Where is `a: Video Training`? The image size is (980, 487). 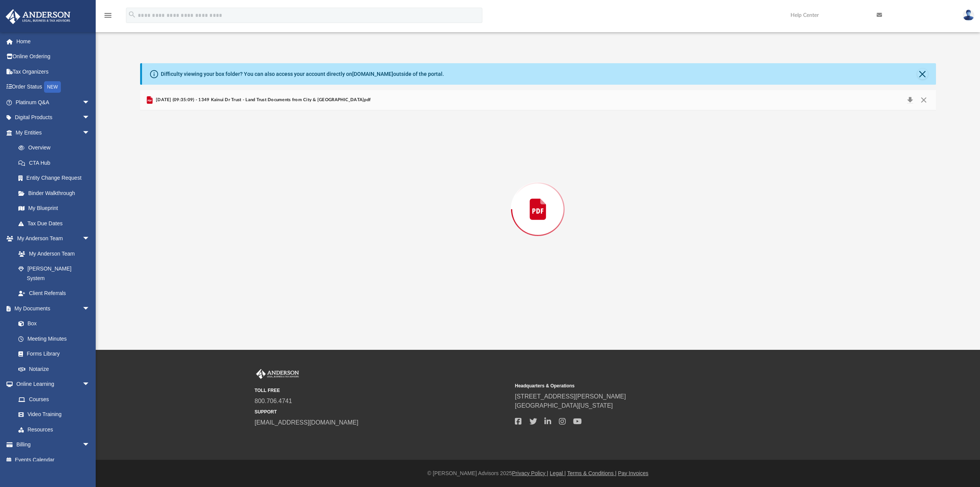 a: Video Training is located at coordinates (52, 414).